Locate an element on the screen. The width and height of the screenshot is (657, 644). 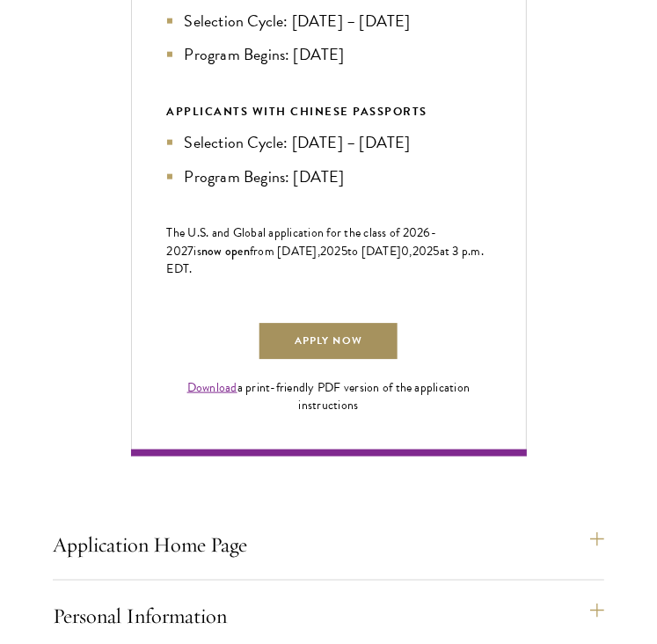
span: at 3 p.m. EDT. is located at coordinates (326, 259).